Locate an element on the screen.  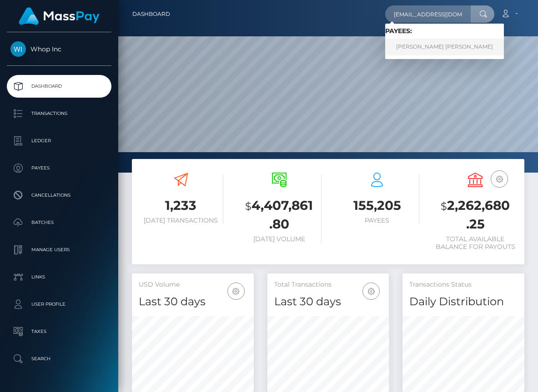
h4: Daily Distribution is located at coordinates (463, 302).